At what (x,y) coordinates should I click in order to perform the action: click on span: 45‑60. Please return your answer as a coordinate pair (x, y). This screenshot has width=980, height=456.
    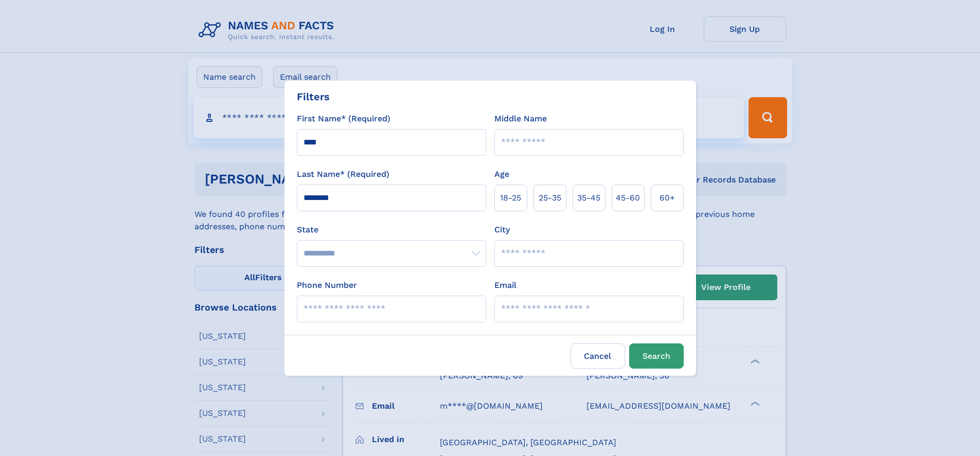
    Looking at the image, I should click on (628, 198).